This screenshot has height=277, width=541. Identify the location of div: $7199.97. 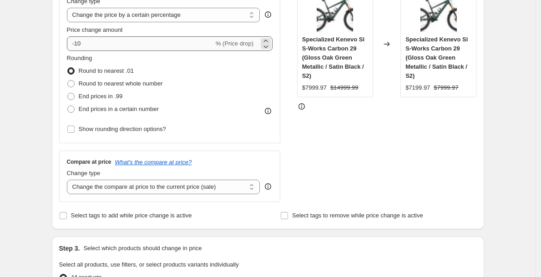
(418, 88).